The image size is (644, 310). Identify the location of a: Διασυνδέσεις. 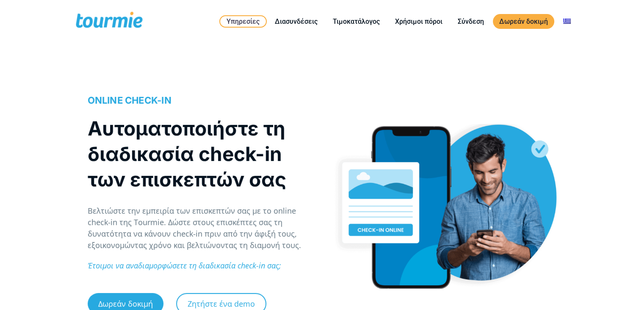
(296, 21).